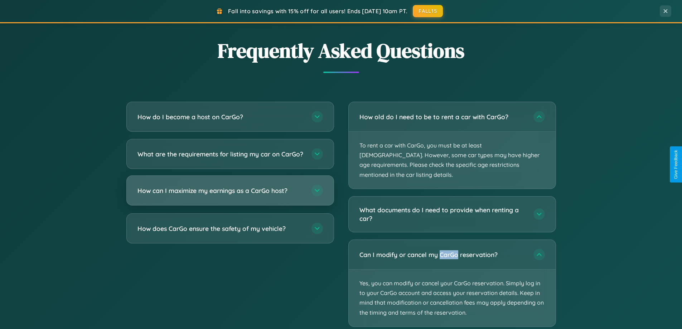 This screenshot has width=682, height=329. Describe the element at coordinates (221, 191) in the screenshot. I see `h3: How can I maximize my earnings as a CarGo host?` at that location.